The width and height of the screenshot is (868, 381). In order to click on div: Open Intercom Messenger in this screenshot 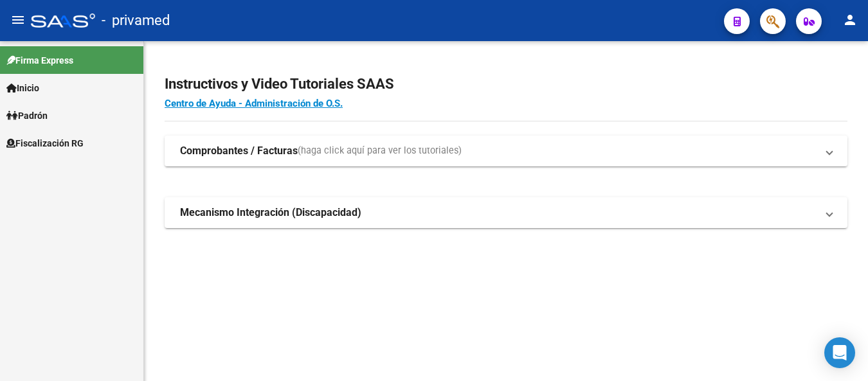, I will do `click(840, 353)`.